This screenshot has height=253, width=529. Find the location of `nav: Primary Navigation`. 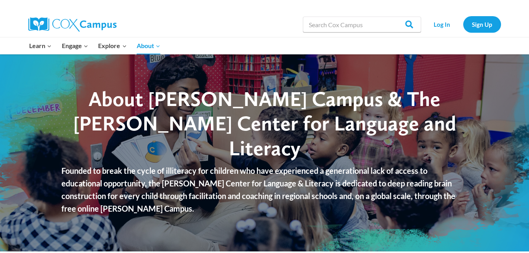

nav: Primary Navigation is located at coordinates (95, 46).